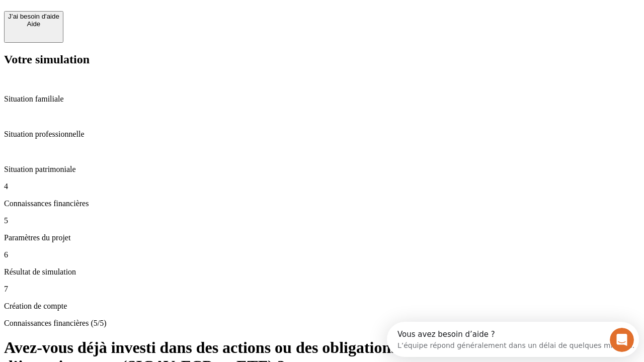 The width and height of the screenshot is (644, 362). What do you see at coordinates (322, 169) in the screenshot?
I see `p: Situation patrimoniale` at bounding box center [322, 169].